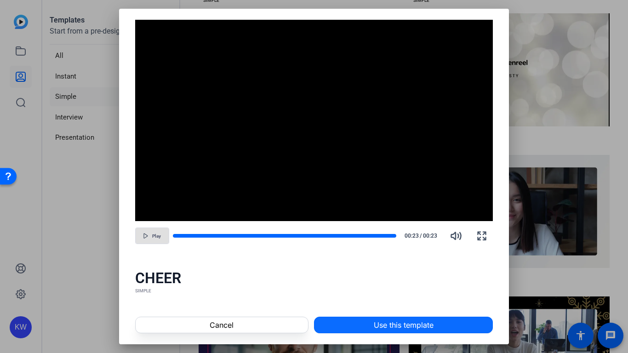 Image resolution: width=628 pixels, height=353 pixels. What do you see at coordinates (314, 120) in the screenshot?
I see `div: Video Player` at bounding box center [314, 120].